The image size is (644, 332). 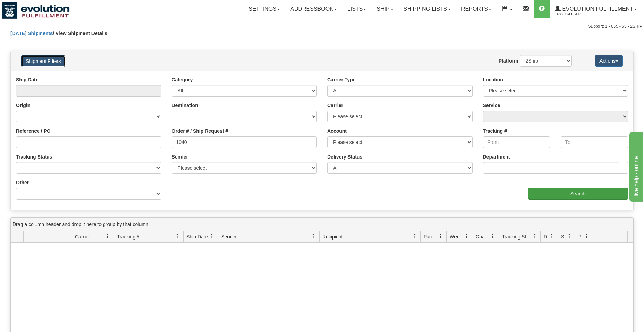 I want to click on a: Sender filter column settings, so click(x=313, y=236).